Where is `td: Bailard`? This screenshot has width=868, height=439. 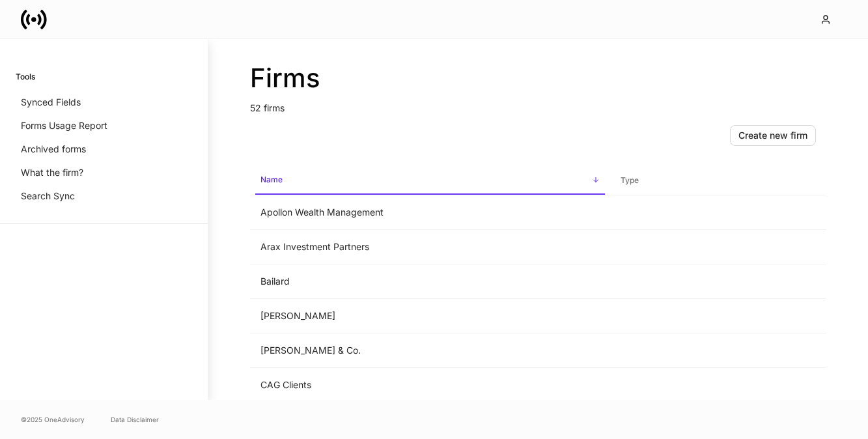
td: Bailard is located at coordinates (430, 282).